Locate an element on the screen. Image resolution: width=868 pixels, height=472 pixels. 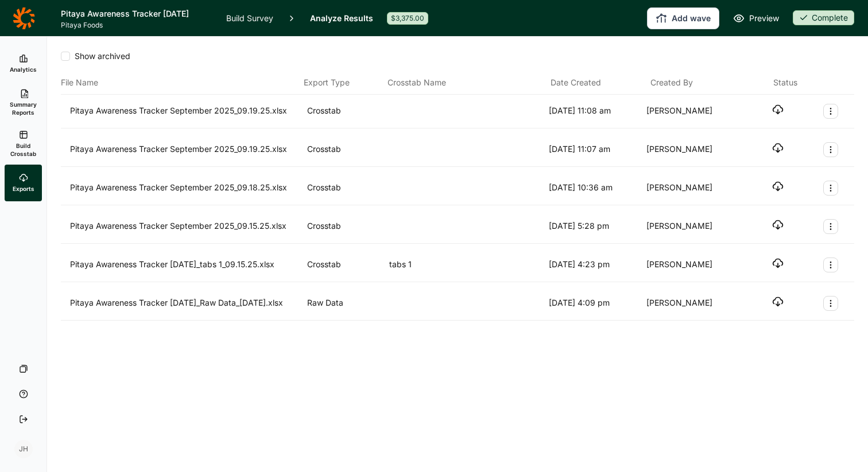
a: Build Crosstab is located at coordinates (23, 144).